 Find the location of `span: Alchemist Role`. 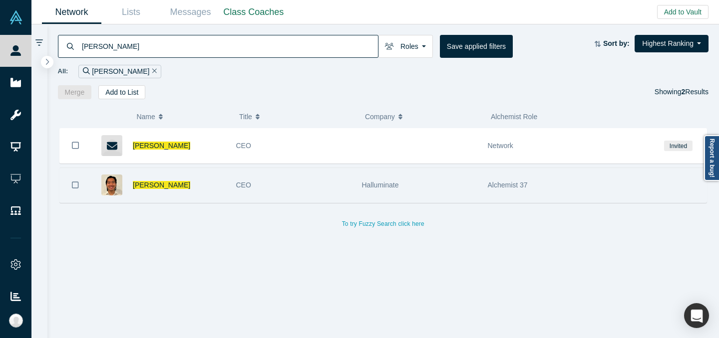

span: Alchemist Role is located at coordinates (514, 117).